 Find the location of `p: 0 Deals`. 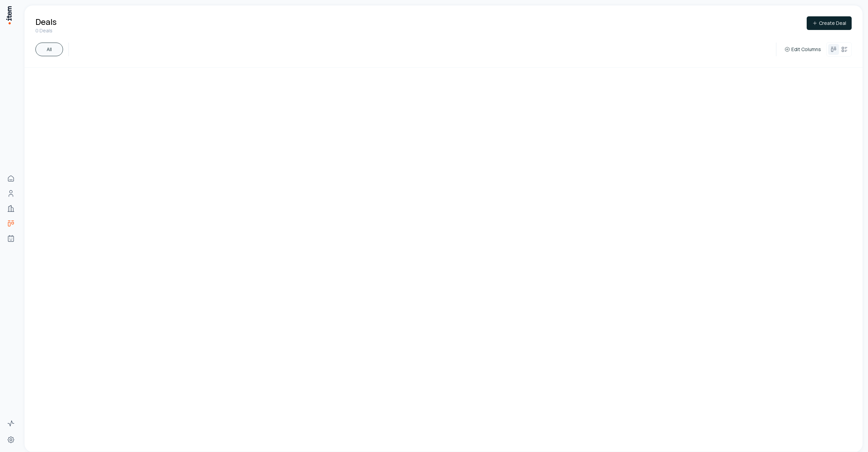

p: 0 Deals is located at coordinates (46, 31).